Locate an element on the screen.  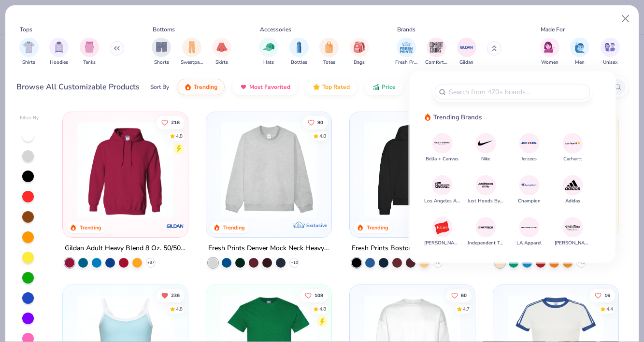
div: filter for Skirts is located at coordinates (222, 52).